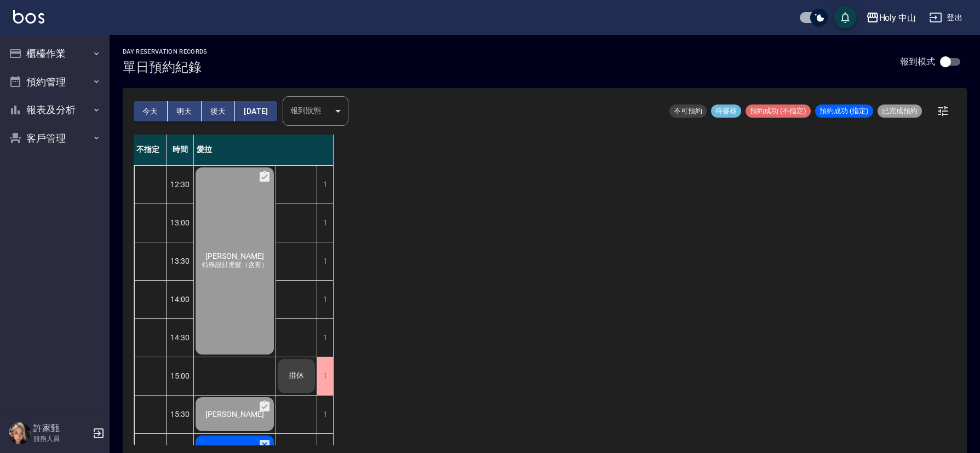  I want to click on div: 15:30, so click(180, 414).